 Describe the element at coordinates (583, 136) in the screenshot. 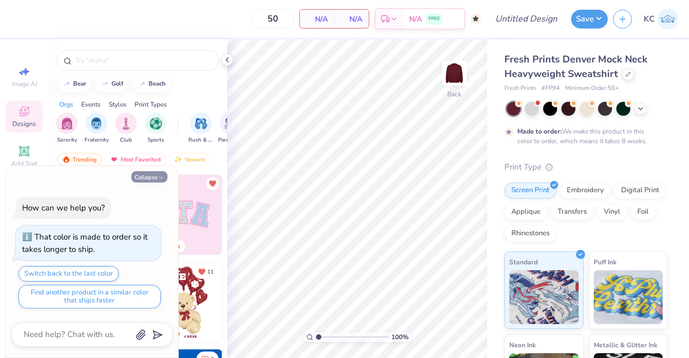

I see `div: We make this product in this color to order, which means it takes 8 weeks.` at that location.